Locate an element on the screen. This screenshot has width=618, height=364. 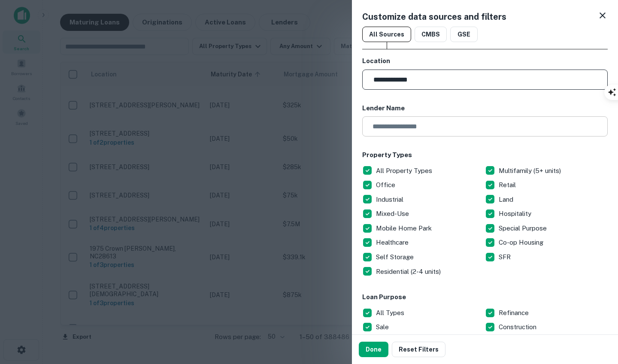
button: Done is located at coordinates (374, 349).